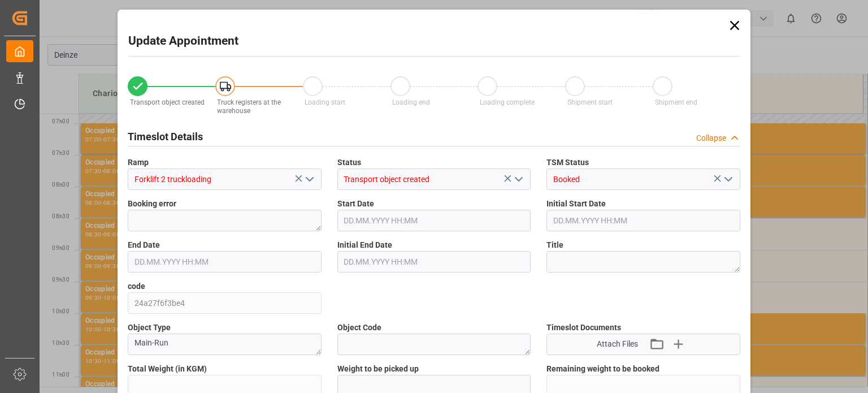 The height and width of the screenshot is (393, 868). What do you see at coordinates (576, 204) in the screenshot?
I see `span: Initial Start Date` at bounding box center [576, 204].